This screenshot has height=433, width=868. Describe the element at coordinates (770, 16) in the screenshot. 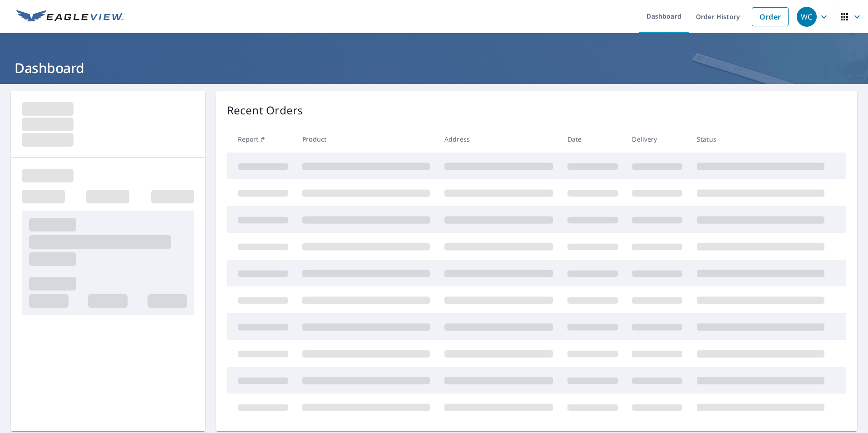

I see `a: Order` at that location.